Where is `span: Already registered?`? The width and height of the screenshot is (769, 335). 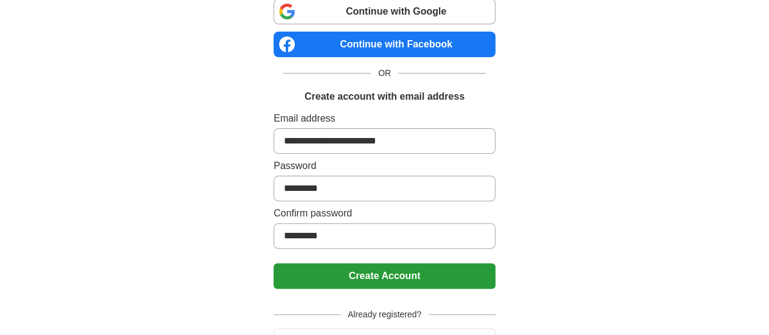 span: Already registered? is located at coordinates (384, 314).